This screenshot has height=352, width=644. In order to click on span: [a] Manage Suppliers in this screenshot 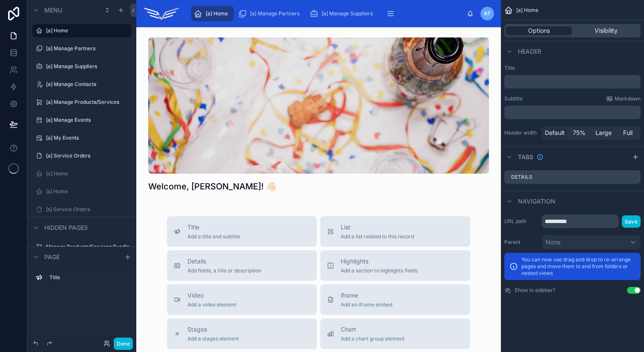, I will do `click(347, 14)`.